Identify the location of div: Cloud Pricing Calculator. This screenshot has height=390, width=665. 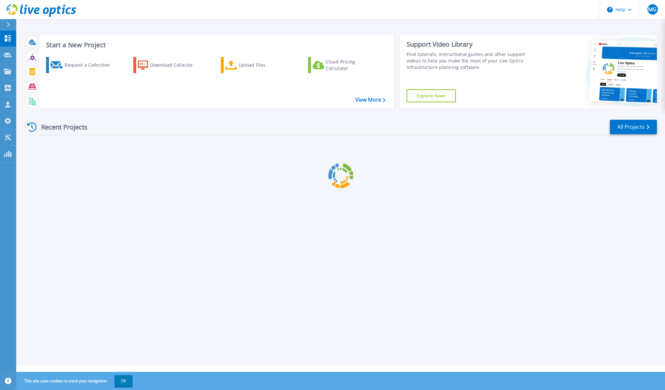
(352, 65).